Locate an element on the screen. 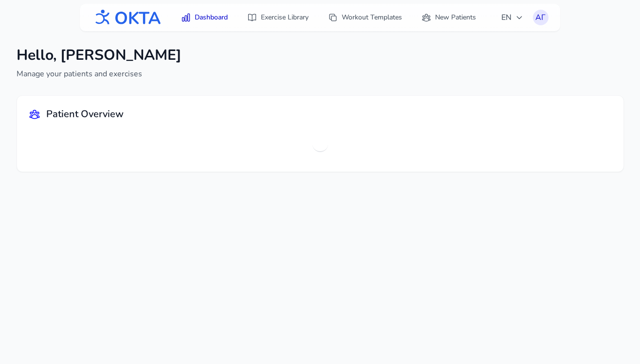 The image size is (640, 364). a: New Patients is located at coordinates (448, 17).